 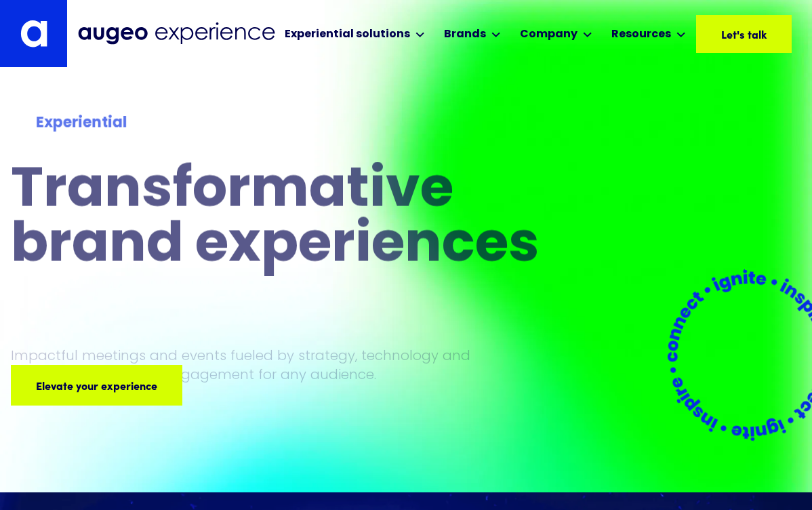 I want to click on div: Brands, so click(x=465, y=35).